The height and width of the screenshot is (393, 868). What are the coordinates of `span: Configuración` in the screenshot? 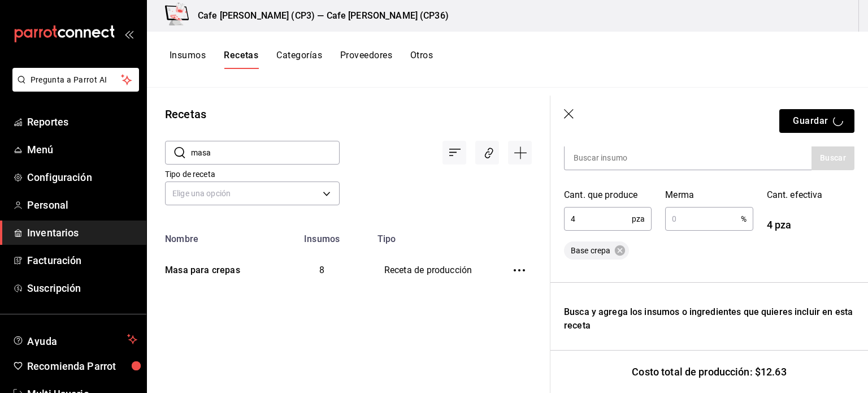 It's located at (82, 177).